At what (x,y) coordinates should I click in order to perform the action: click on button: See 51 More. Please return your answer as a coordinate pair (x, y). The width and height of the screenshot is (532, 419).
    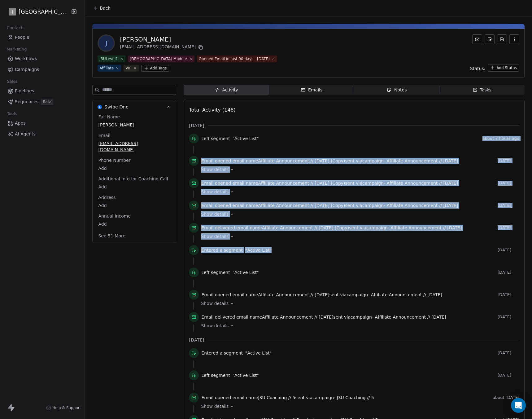
    Looking at the image, I should click on (111, 236).